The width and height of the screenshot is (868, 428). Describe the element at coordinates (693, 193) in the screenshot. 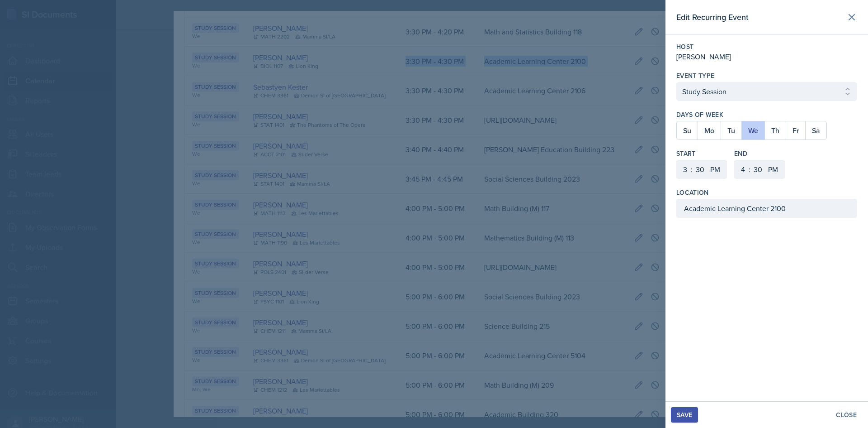

I see `label: Location` at that location.